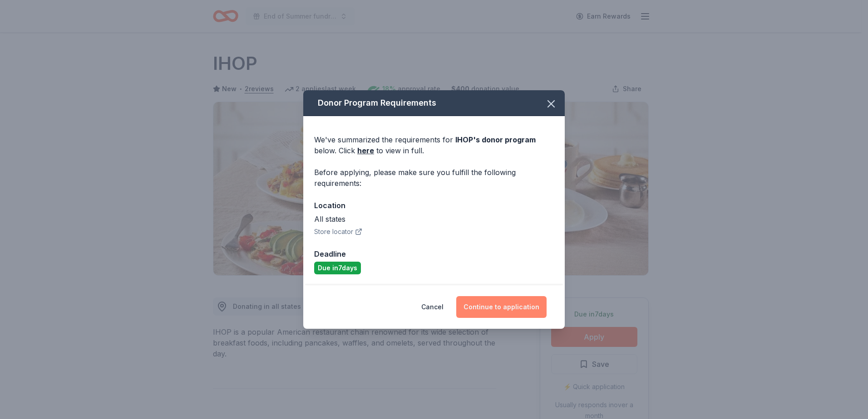  I want to click on div: Donor Program Requirements, so click(434, 103).